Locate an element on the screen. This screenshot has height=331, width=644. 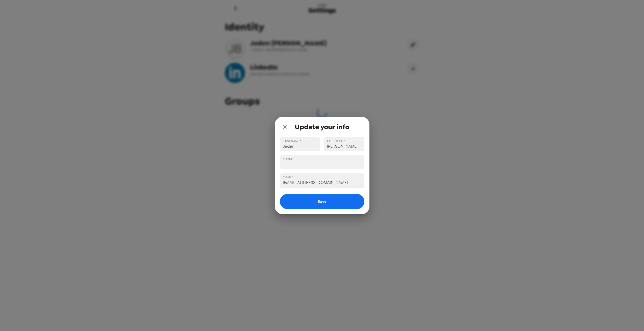
button: close is located at coordinates (285, 127).